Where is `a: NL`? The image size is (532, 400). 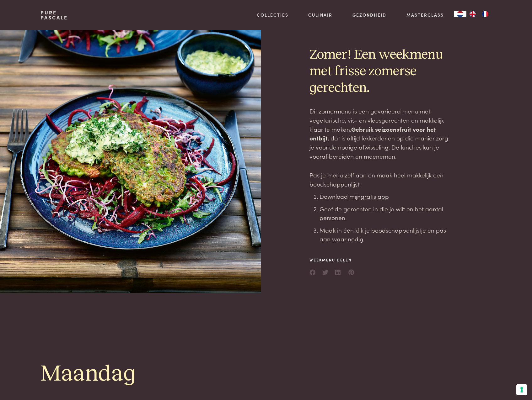
a: NL is located at coordinates (460, 14).